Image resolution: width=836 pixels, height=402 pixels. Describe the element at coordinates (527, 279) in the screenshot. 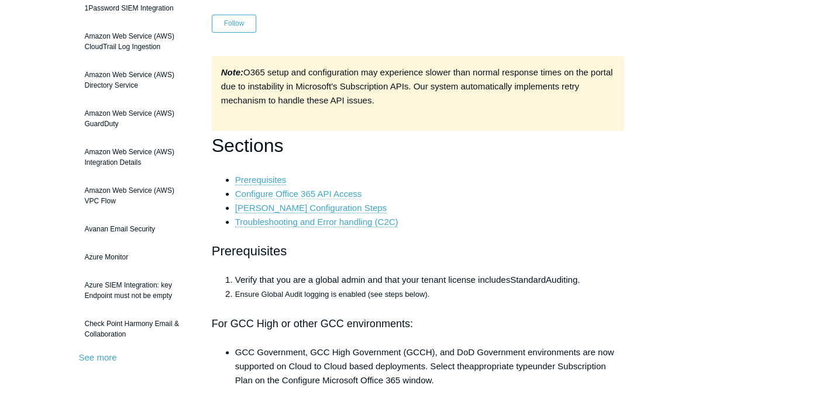

I see `span: Standard` at that location.